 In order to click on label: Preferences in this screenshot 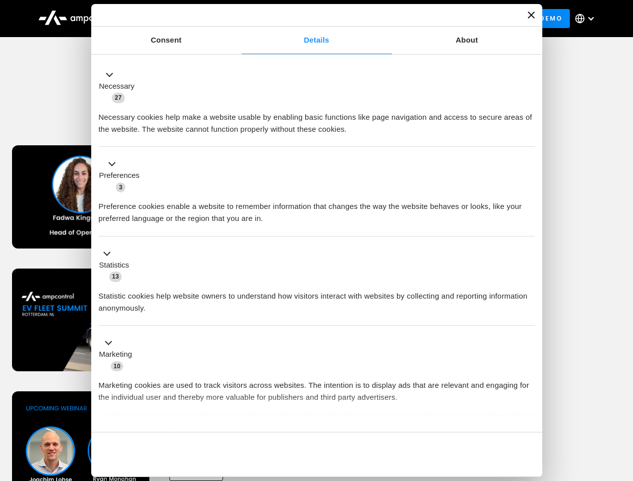, I will do `click(119, 175)`.